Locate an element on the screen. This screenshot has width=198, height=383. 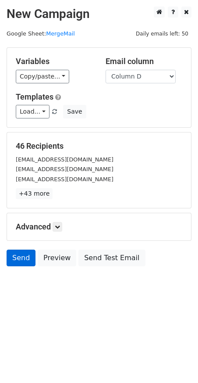
h5: 46 Recipients is located at coordinates (99, 146).